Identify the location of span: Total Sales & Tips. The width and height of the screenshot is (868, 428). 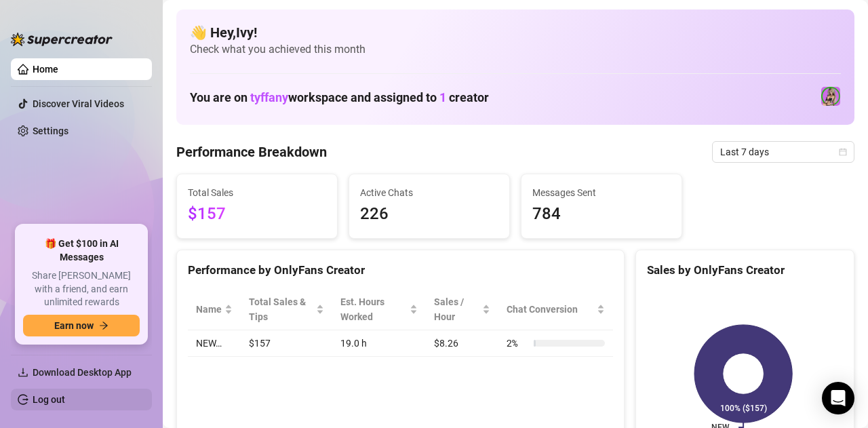
(280, 309).